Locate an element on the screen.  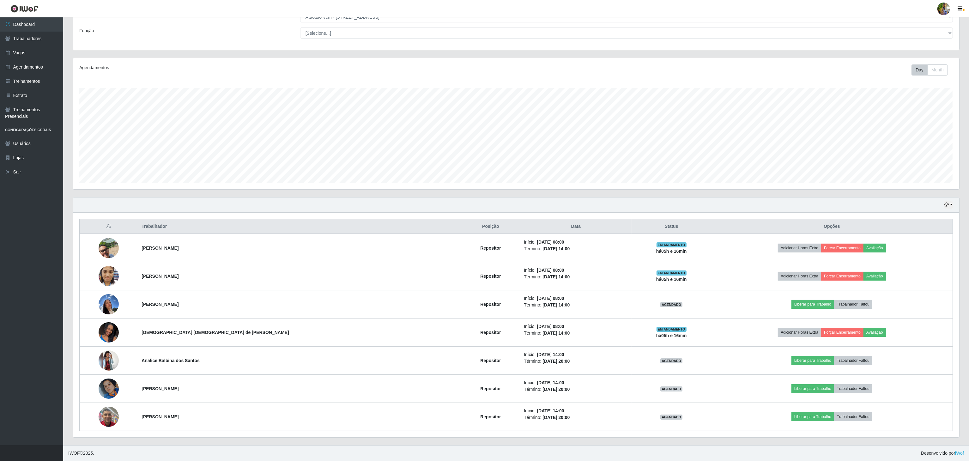
a: iWof is located at coordinates (960, 453).